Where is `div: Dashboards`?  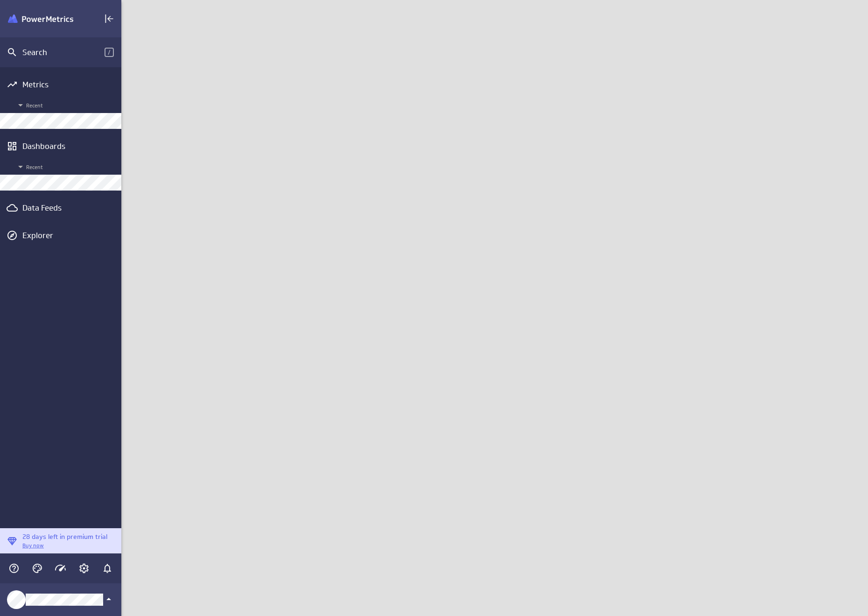 div: Dashboards is located at coordinates (60, 146).